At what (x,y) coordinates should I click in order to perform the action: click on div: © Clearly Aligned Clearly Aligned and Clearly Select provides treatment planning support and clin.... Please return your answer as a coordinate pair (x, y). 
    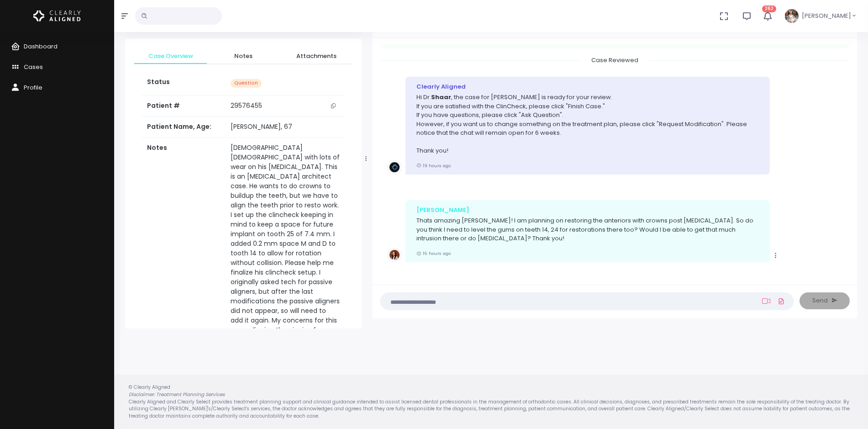
    Looking at the image, I should click on (491, 402).